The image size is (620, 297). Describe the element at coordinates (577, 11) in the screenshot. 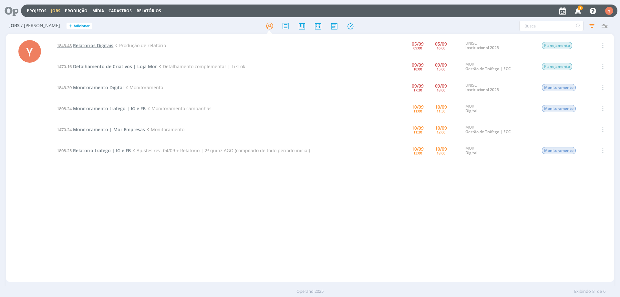

I see `button: 1` at that location.